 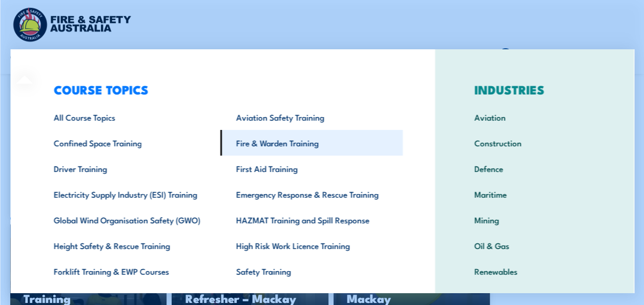 What do you see at coordinates (129, 220) in the screenshot?
I see `a: Global Wind Organisation Safety (GWO)` at bounding box center [129, 220].